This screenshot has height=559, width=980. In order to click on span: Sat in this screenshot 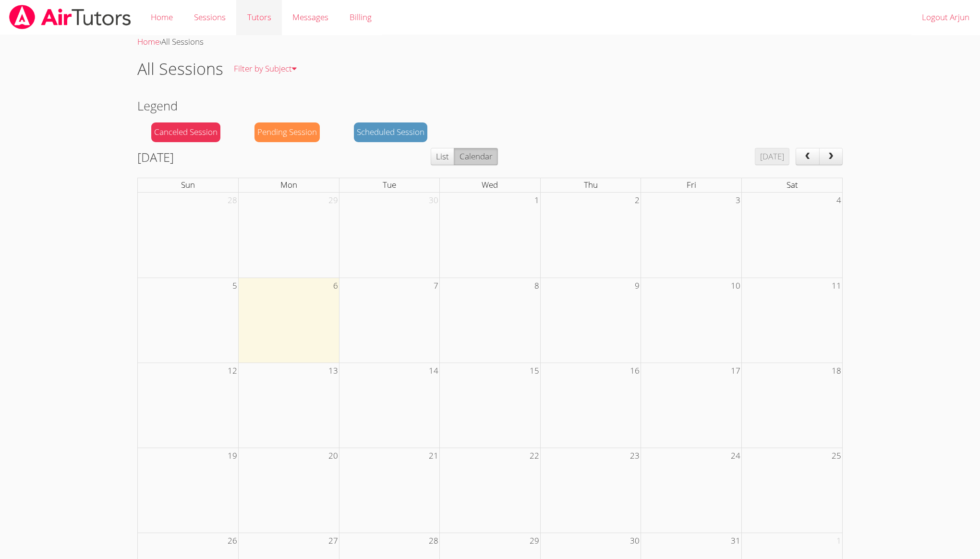, I will do `click(792, 184)`.